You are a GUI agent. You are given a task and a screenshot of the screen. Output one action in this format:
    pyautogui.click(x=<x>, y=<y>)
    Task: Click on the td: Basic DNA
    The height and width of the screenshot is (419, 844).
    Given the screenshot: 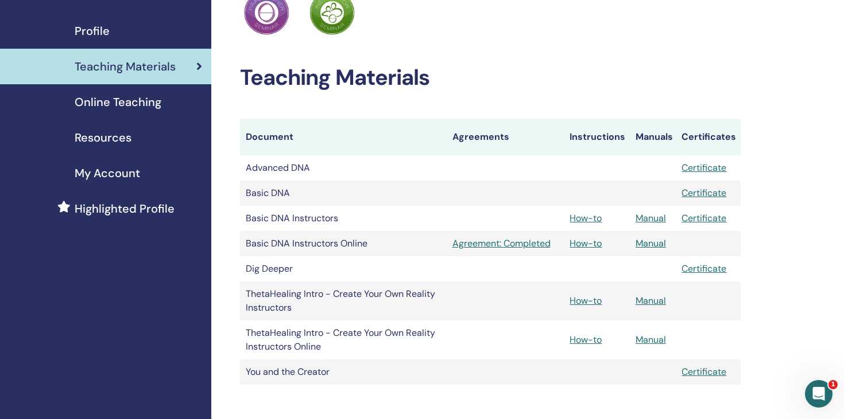 What is the action you would take?
    pyautogui.click(x=343, y=193)
    